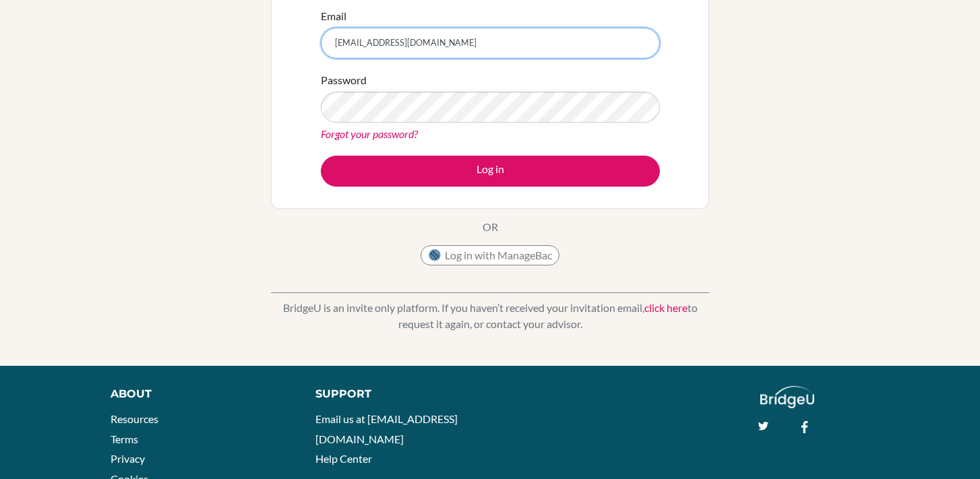 Image resolution: width=980 pixels, height=479 pixels. What do you see at coordinates (134, 419) in the screenshot?
I see `a: Resources` at bounding box center [134, 419].